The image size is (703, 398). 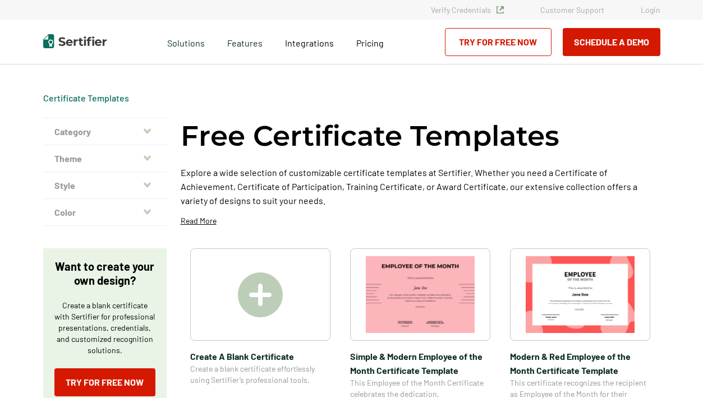 What do you see at coordinates (86, 98) in the screenshot?
I see `span: Certificate Templates` at bounding box center [86, 98].